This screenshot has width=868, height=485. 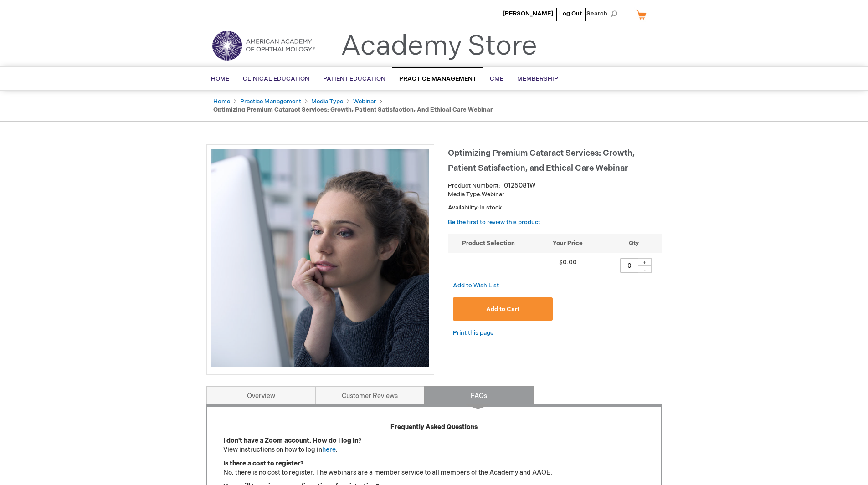 I want to click on span: Optimizing Premium Cataract Services: Growth, Patient Satisfaction, and Ethical Care Webinar, so click(x=541, y=161).